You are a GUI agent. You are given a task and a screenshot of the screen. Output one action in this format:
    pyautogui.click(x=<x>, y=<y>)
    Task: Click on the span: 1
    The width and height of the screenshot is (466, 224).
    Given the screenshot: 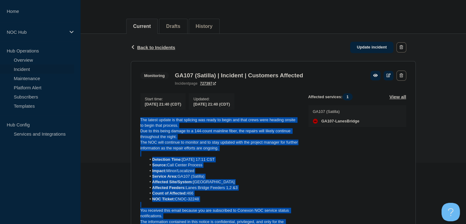 What is the action you would take?
    pyautogui.click(x=348, y=97)
    